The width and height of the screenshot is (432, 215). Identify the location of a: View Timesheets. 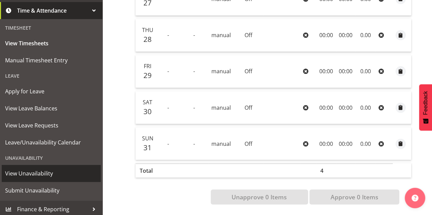
(51, 43).